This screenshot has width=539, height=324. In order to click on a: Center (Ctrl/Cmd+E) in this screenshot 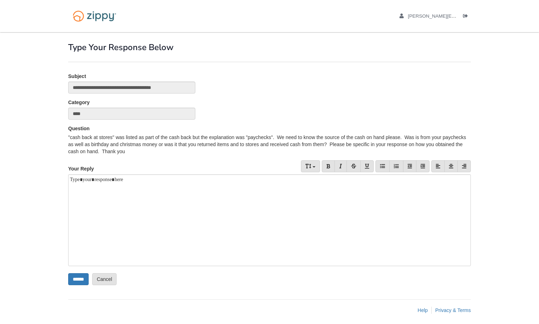, I will do `click(451, 166)`.